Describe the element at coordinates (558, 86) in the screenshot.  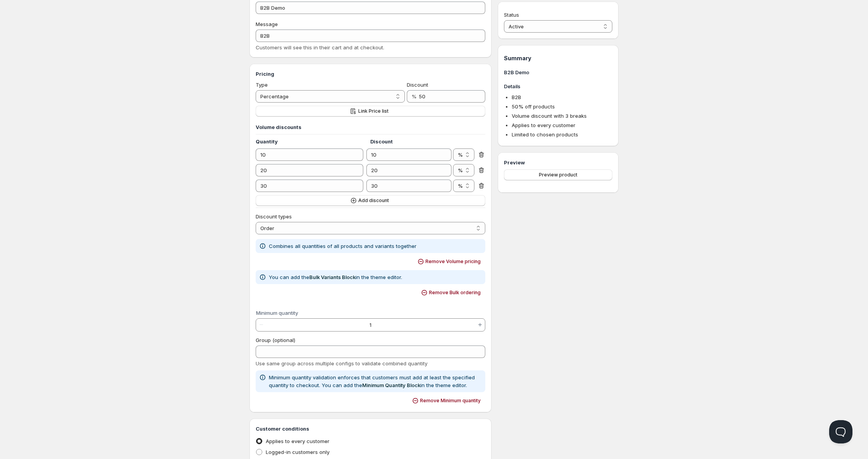
I see `h3: Details` at that location.